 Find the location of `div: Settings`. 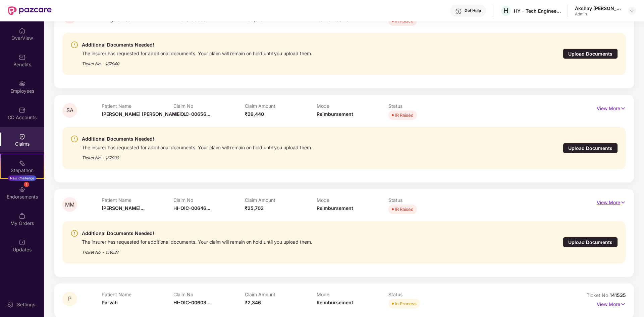

div: Settings is located at coordinates (26, 305).